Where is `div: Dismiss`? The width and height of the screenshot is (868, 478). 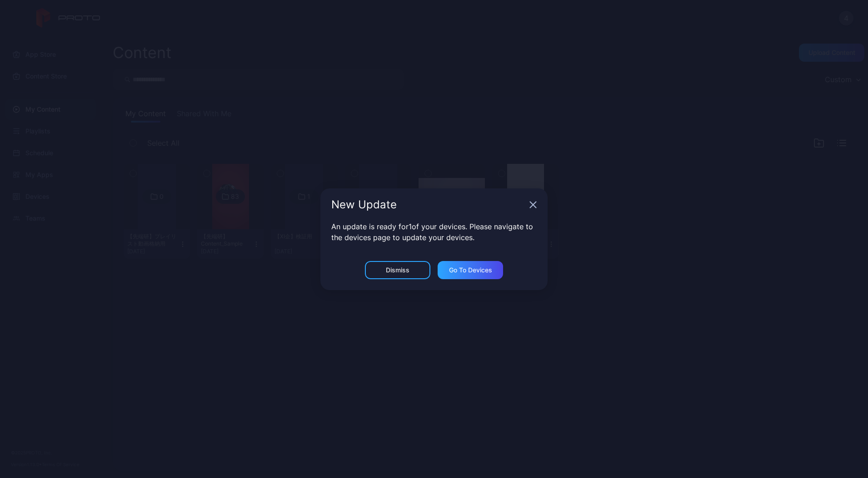
div: Dismiss is located at coordinates (397, 270).